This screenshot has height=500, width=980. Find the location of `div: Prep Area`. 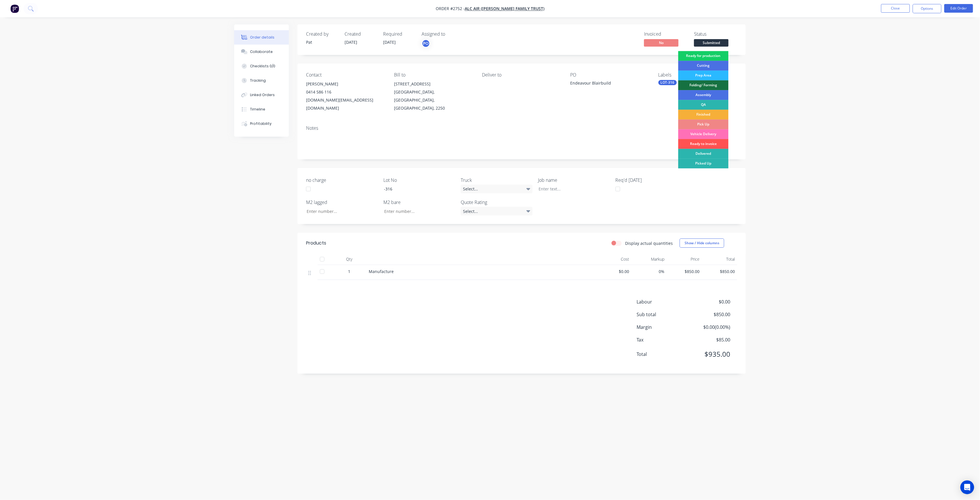

div: Prep Area is located at coordinates (703, 76).